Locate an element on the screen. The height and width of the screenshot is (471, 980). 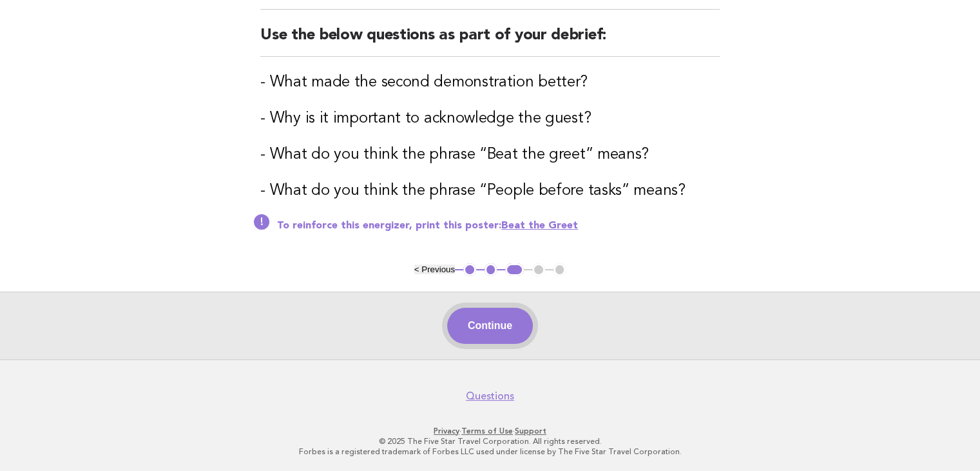
a: Support is located at coordinates (530, 430).